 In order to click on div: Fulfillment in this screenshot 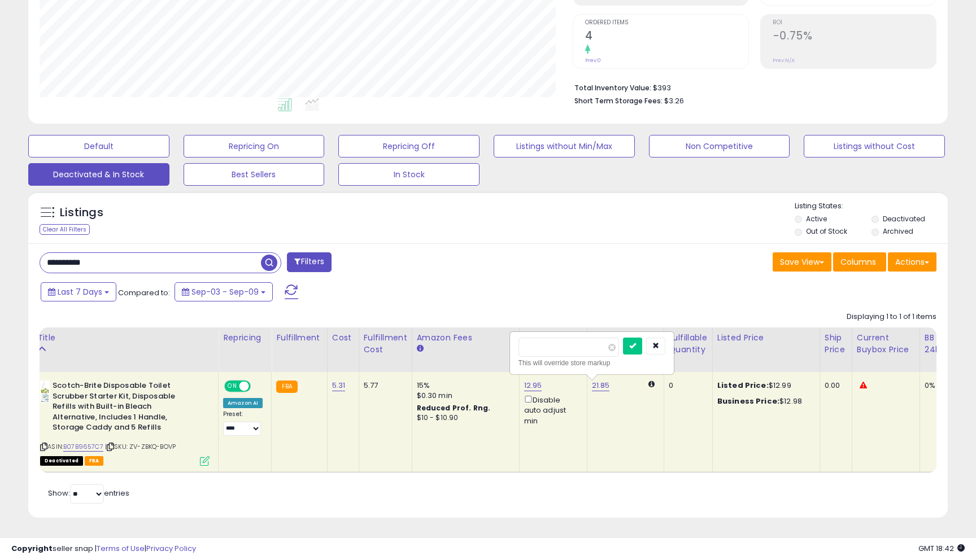, I will do `click(298, 338)`.